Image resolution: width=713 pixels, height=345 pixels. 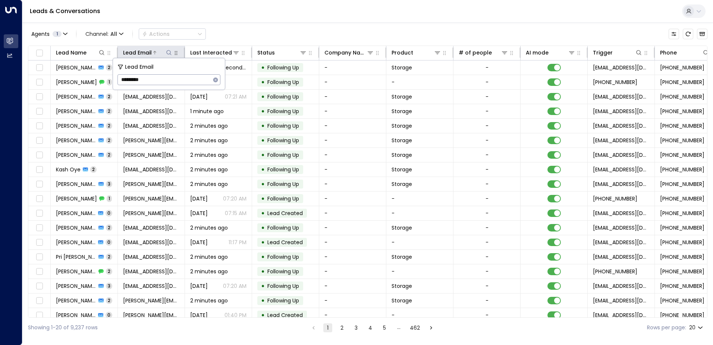 I want to click on label: Rows per page:, so click(x=667, y=327).